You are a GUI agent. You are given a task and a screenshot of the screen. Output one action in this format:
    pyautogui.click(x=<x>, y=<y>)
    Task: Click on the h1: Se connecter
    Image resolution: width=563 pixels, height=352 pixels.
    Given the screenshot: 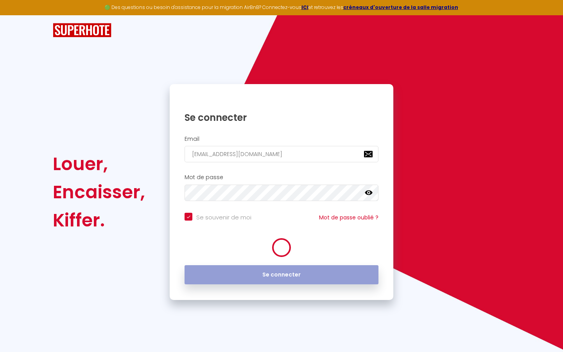 What is the action you would take?
    pyautogui.click(x=282, y=117)
    